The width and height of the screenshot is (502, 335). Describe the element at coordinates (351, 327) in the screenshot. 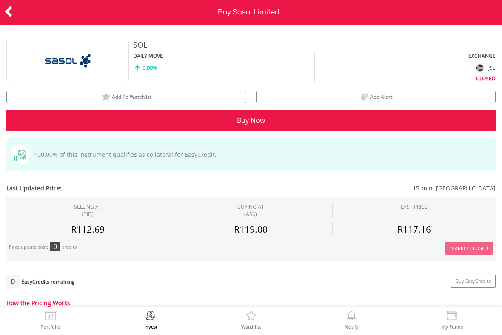

I see `label: Notify` at that location.